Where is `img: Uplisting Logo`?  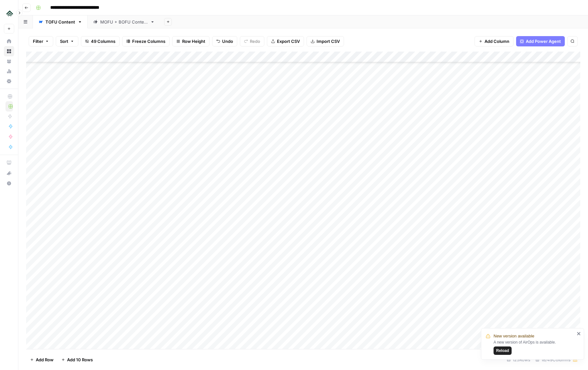
img: Uplisting Logo is located at coordinates (10, 13).